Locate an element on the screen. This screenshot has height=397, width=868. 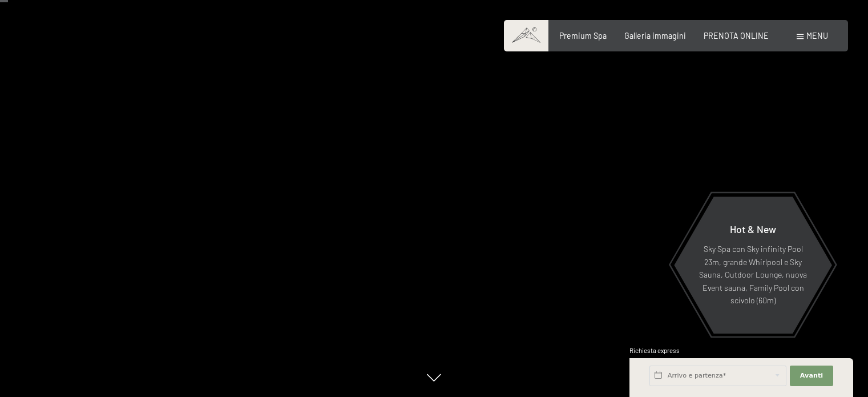
span: Richiesta express is located at coordinates (655, 350).